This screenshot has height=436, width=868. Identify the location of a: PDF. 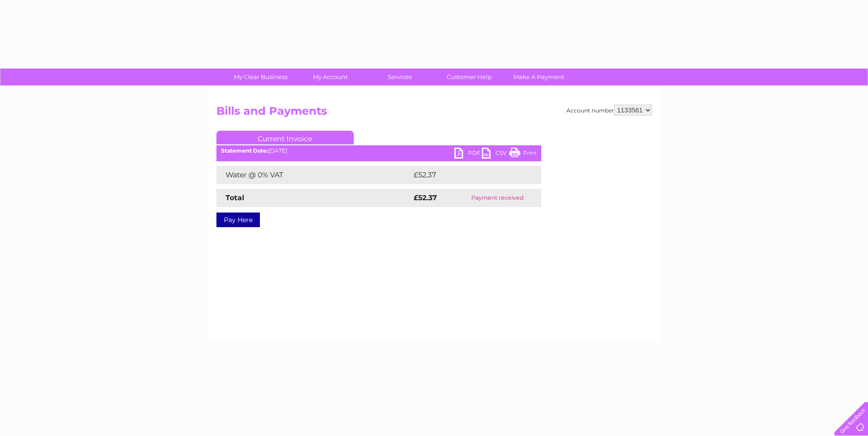
(468, 154).